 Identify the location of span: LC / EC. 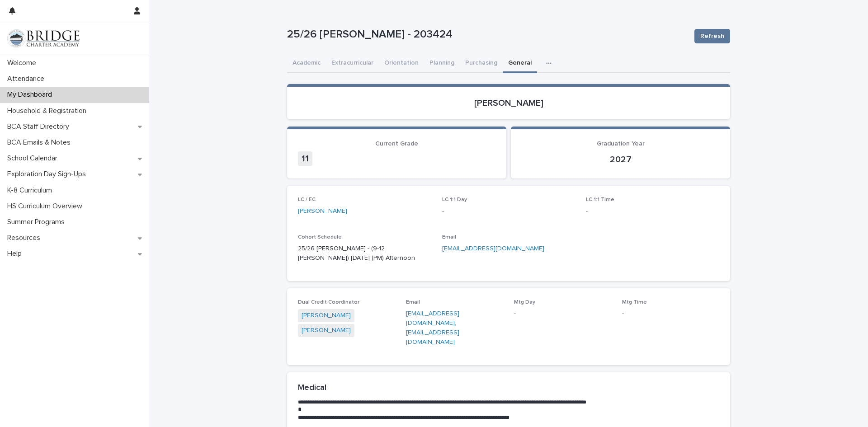
(306, 200).